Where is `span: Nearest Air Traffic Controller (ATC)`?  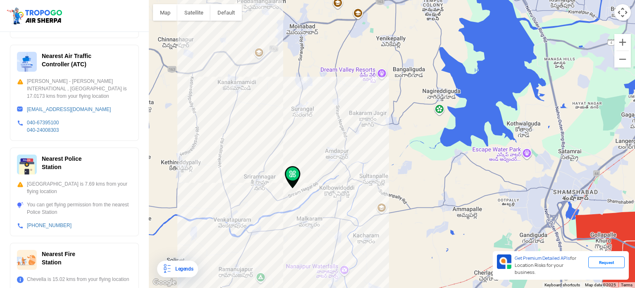 span: Nearest Air Traffic Controller (ATC) is located at coordinates (67, 60).